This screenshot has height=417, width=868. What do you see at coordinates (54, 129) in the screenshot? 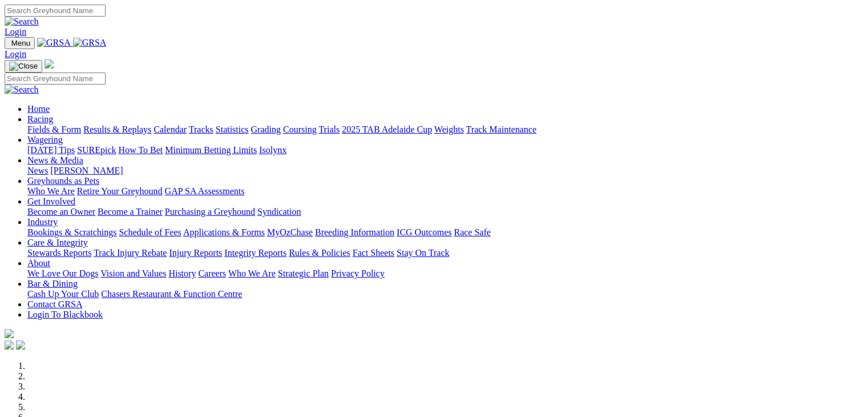
I see `a: Fields & Form` at bounding box center [54, 129].